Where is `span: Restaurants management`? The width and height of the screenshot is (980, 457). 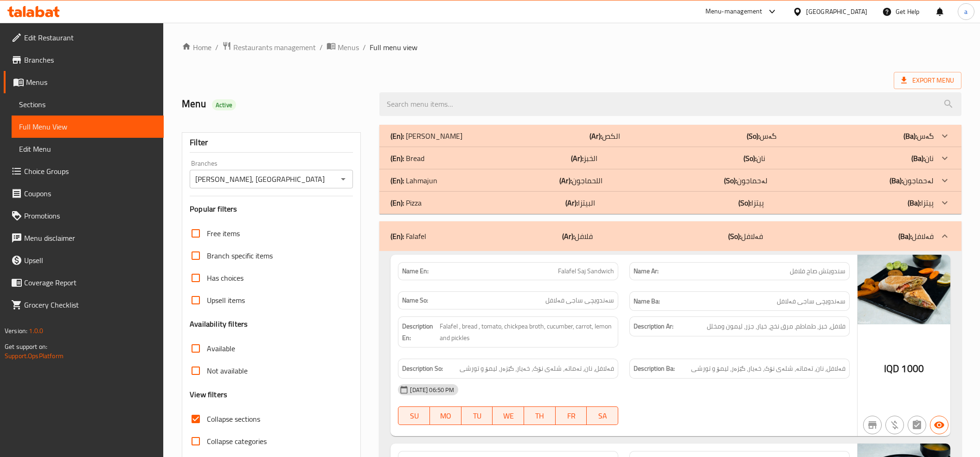 span: Restaurants management is located at coordinates (275, 47).